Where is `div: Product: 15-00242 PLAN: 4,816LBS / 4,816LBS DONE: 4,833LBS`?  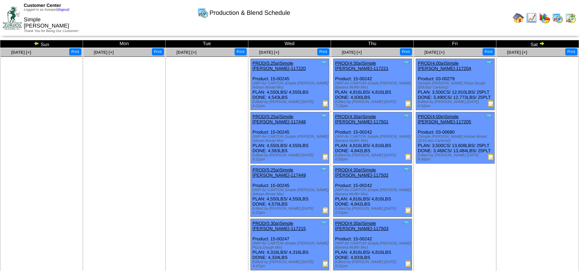 div: Product: 15-00242 PLAN: 4,816LBS / 4,816LBS DONE: 4,833LBS is located at coordinates (373, 244).